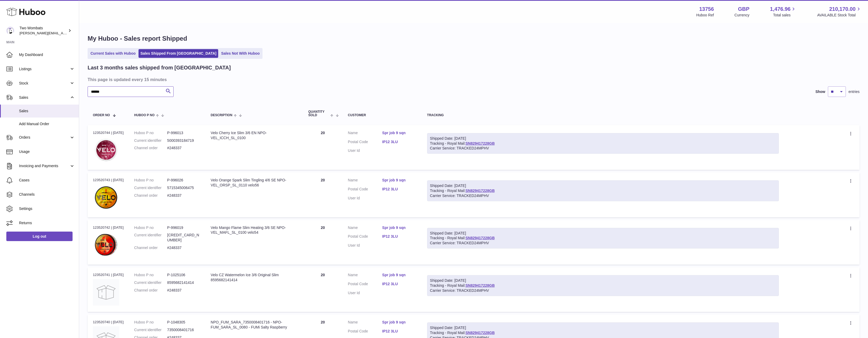 This screenshot has height=338, width=868. I want to click on h3: This page is updated every 15 minutes, so click(473, 79).